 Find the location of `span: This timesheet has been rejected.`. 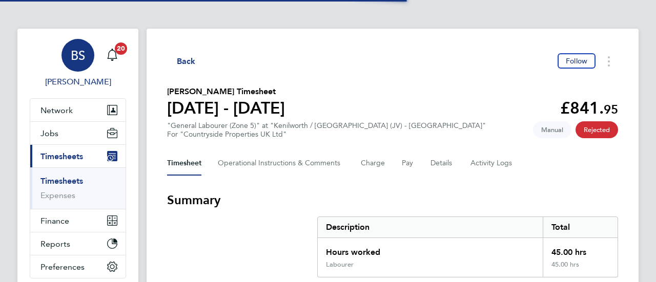

span: This timesheet has been rejected. is located at coordinates (596, 130).